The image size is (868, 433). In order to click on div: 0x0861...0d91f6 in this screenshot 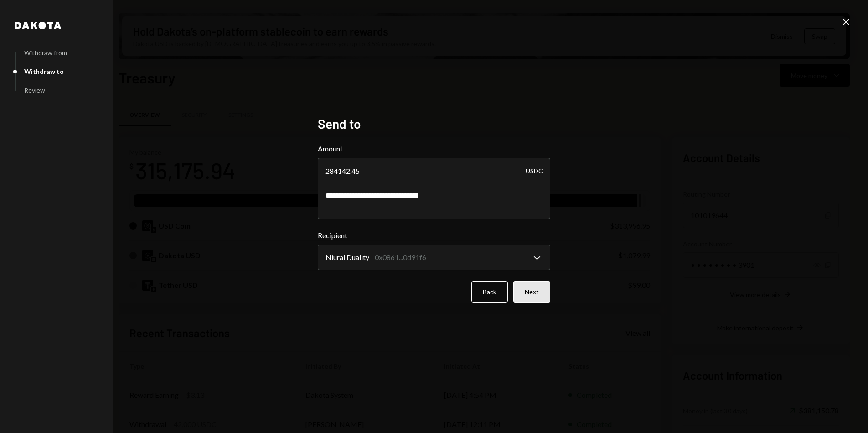, I will do `click(400, 257)`.